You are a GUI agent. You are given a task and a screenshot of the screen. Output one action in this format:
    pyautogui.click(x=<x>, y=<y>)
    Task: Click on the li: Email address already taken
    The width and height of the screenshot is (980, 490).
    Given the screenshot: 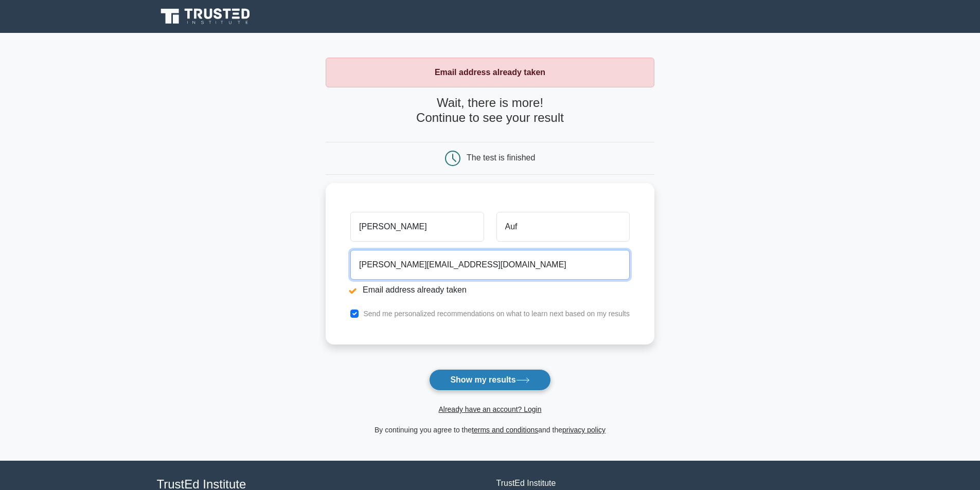 What is the action you would take?
    pyautogui.click(x=489, y=290)
    